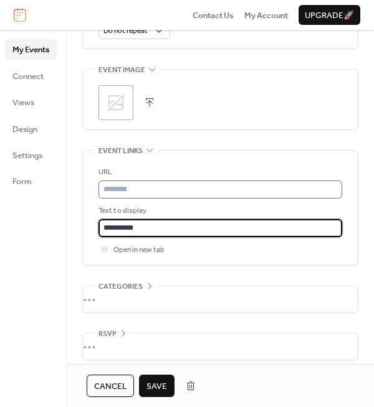  What do you see at coordinates (266, 16) in the screenshot?
I see `span: My Account` at bounding box center [266, 16].